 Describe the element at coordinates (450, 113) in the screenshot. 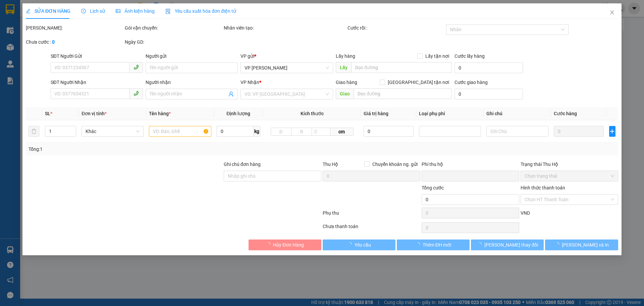

I see `th: Loại phụ phí` at that location.